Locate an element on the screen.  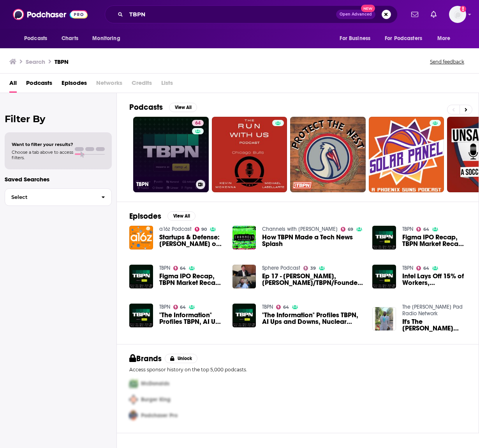
a: 90 is located at coordinates (201, 229).